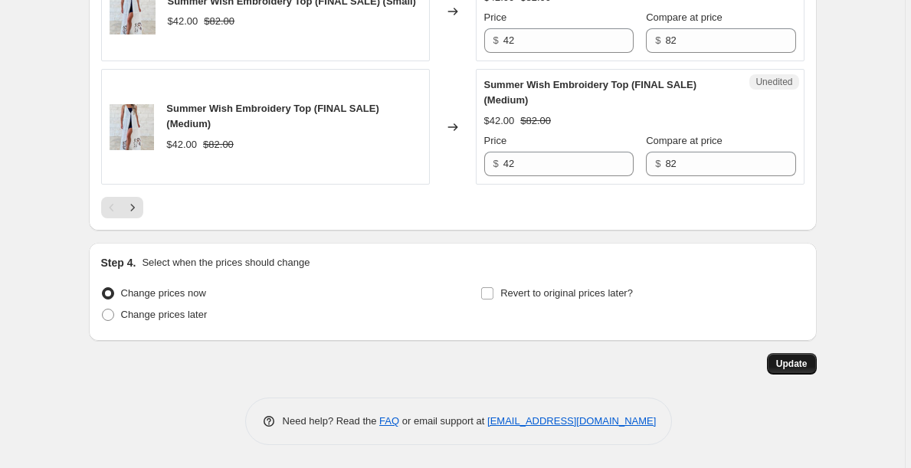  Describe the element at coordinates (122, 208) in the screenshot. I see `nav: Pagination` at that location.